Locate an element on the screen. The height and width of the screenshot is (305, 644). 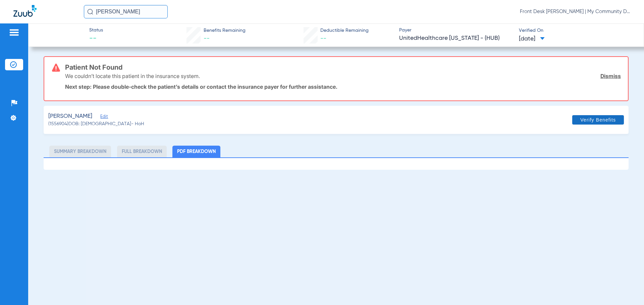
li: Summary Breakdown is located at coordinates (80, 151).